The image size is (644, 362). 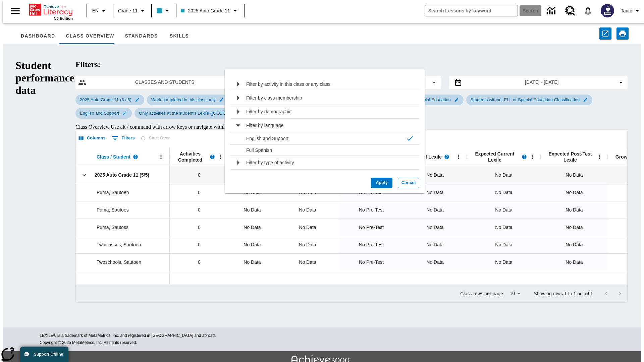 I want to click on span: Expected Current Lexile, so click(x=495, y=157).